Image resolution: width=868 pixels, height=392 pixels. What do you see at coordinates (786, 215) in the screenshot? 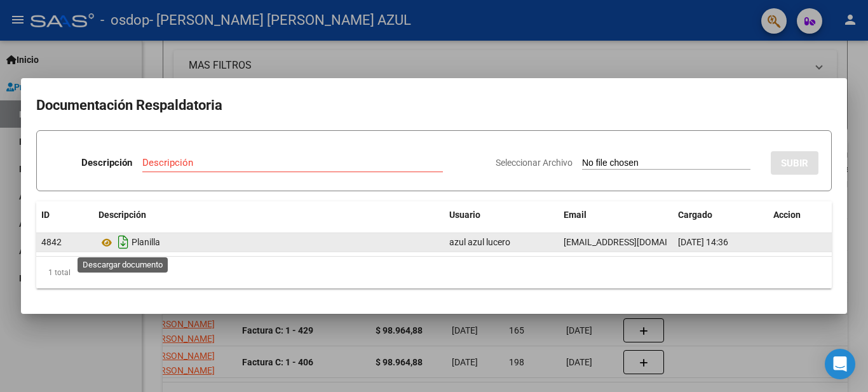
I see `span: Accion` at bounding box center [786, 215].